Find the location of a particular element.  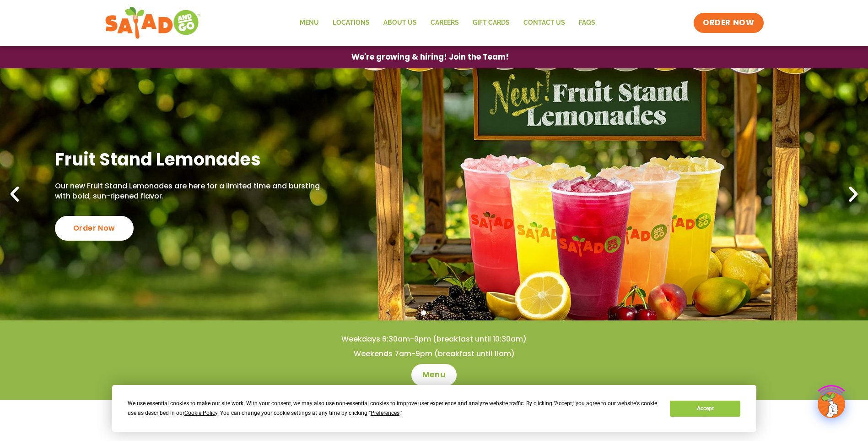

a: FAQs is located at coordinates (588, 23).